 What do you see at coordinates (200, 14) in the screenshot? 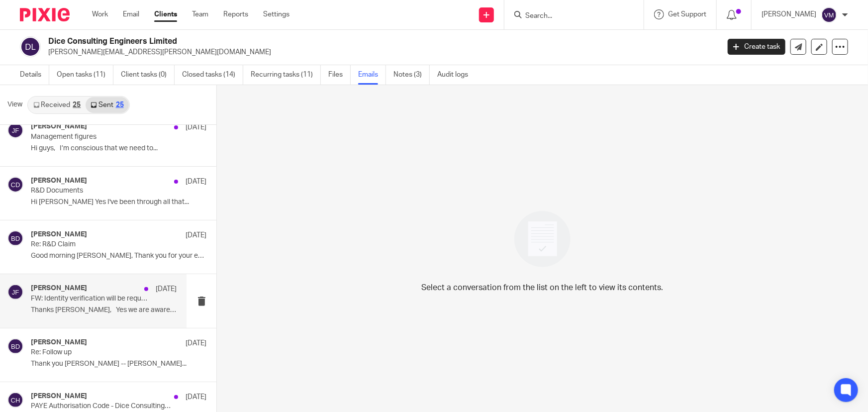
I see `a: Team` at bounding box center [200, 14].